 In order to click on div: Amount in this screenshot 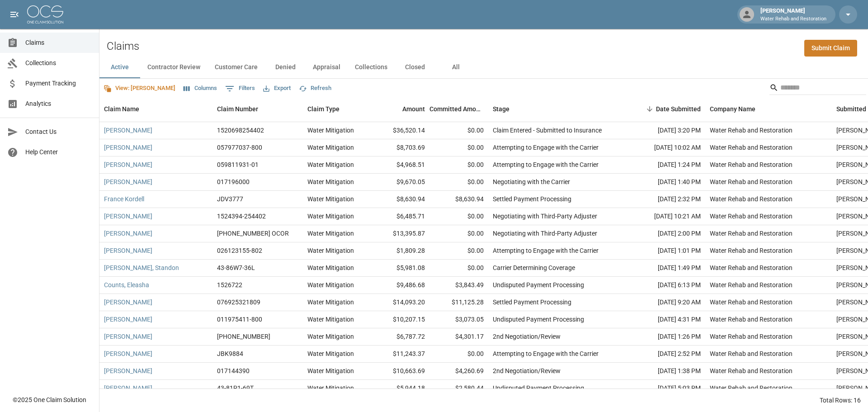, I will do `click(414, 109)`.